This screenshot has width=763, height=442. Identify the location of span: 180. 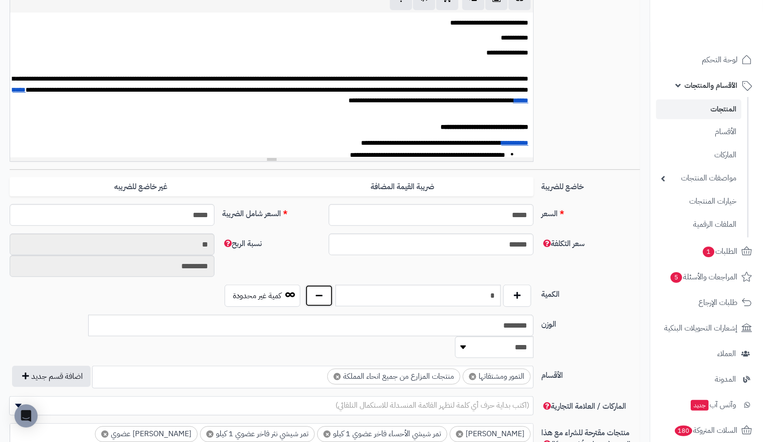
(684, 431).